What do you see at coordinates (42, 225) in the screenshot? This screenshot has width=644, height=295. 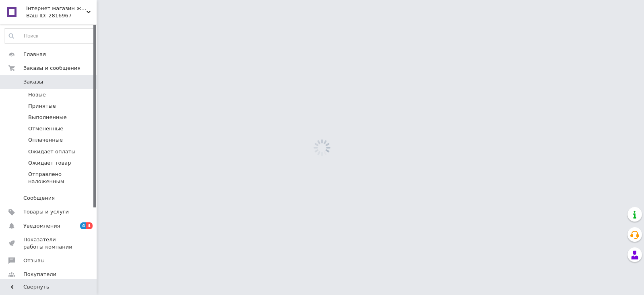 I see `span: Уведомления` at bounding box center [42, 225].